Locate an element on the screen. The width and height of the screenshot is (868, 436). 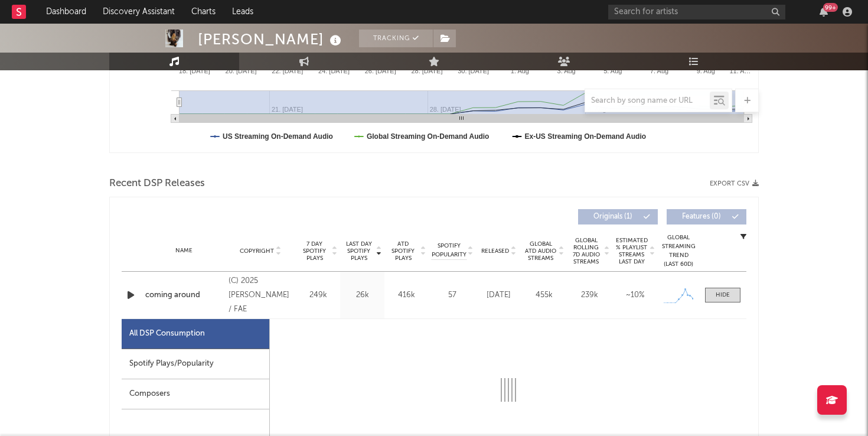
text: 5. Aug is located at coordinates (613, 71).